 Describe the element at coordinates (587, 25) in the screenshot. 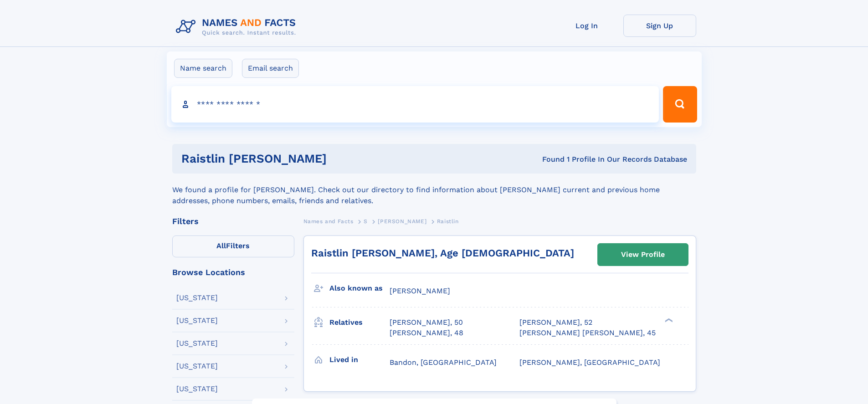

I see `a: Log In` at that location.